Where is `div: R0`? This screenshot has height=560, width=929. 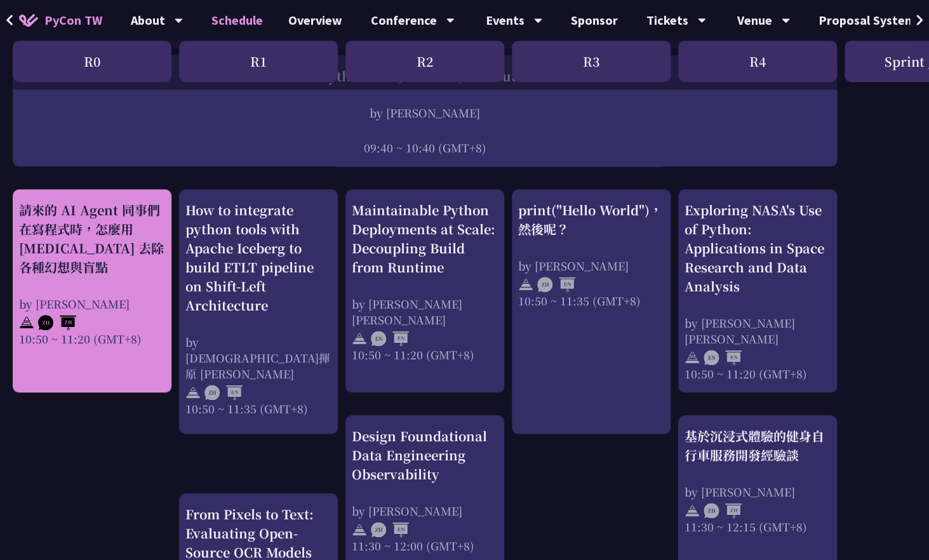 div: R0 is located at coordinates (92, 61).